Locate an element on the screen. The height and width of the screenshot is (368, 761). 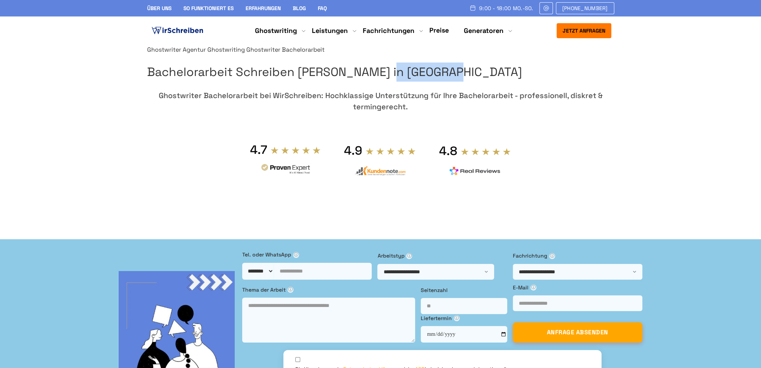
a: Ghostwriter Agentur is located at coordinates (176, 49).